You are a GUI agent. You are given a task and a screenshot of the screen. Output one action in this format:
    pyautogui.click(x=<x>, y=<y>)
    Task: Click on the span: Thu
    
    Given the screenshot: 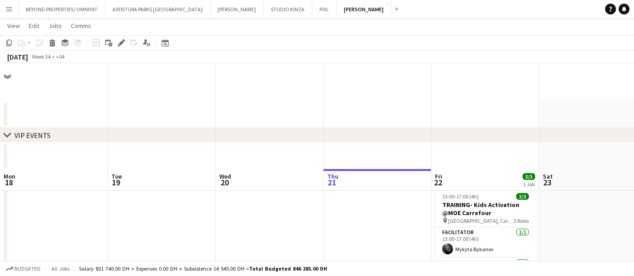 What is the action you would take?
    pyautogui.click(x=333, y=176)
    